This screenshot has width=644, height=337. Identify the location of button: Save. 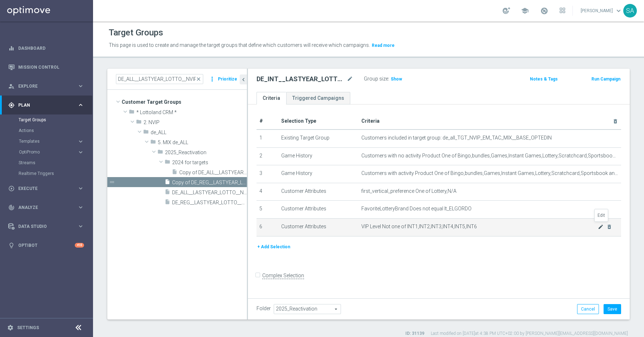
(612, 309).